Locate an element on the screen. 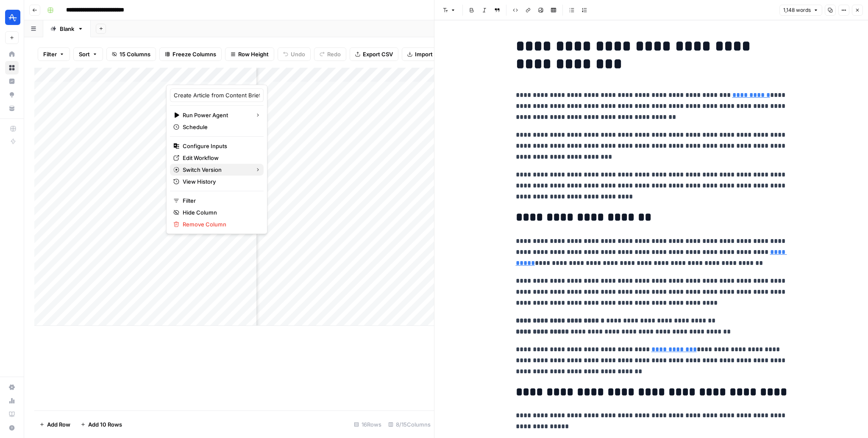  div: 16 Rows is located at coordinates (367, 425).